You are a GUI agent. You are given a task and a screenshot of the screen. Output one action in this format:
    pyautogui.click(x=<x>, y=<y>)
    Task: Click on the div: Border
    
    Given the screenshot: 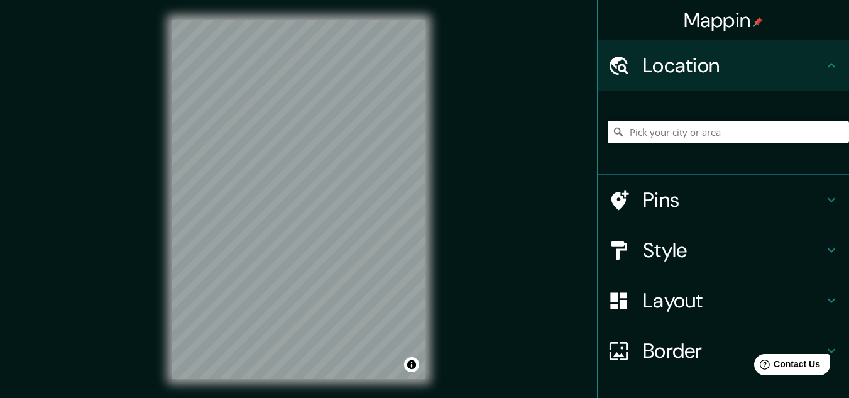 What is the action you would take?
    pyautogui.click(x=723, y=351)
    